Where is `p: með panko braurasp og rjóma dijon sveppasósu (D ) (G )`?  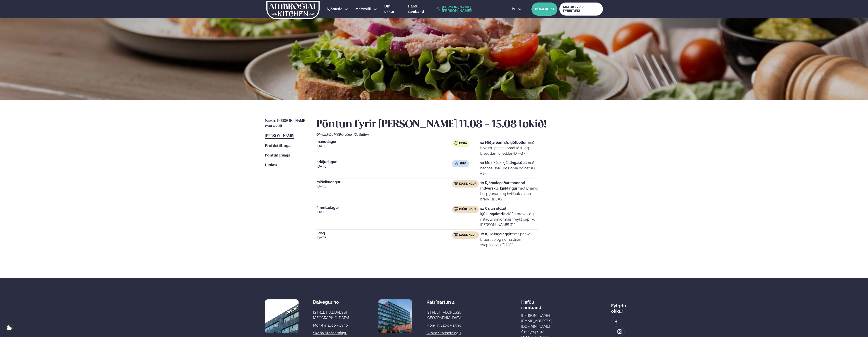
p: með panko braurasp og rjóma dijon sveppasósu (D ) (G ) is located at coordinates (509, 239).